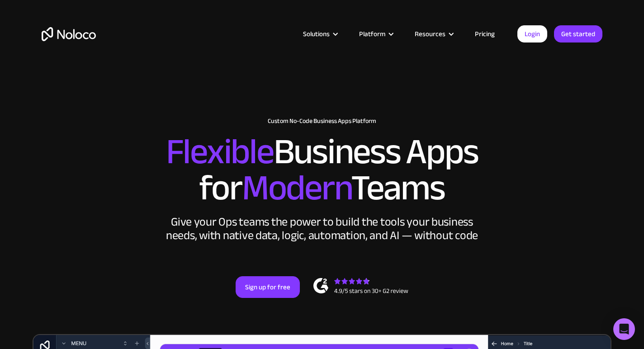  I want to click on span: Flexible, so click(220, 151).